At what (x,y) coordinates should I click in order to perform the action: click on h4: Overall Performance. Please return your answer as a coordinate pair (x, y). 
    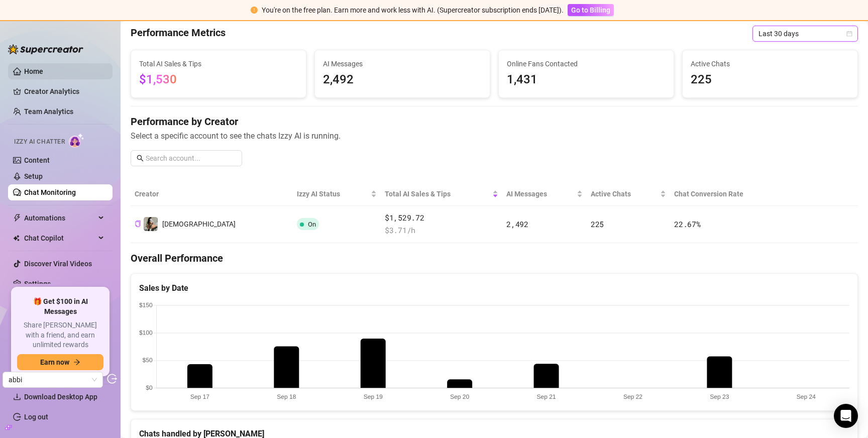
    Looking at the image, I should click on (495, 258).